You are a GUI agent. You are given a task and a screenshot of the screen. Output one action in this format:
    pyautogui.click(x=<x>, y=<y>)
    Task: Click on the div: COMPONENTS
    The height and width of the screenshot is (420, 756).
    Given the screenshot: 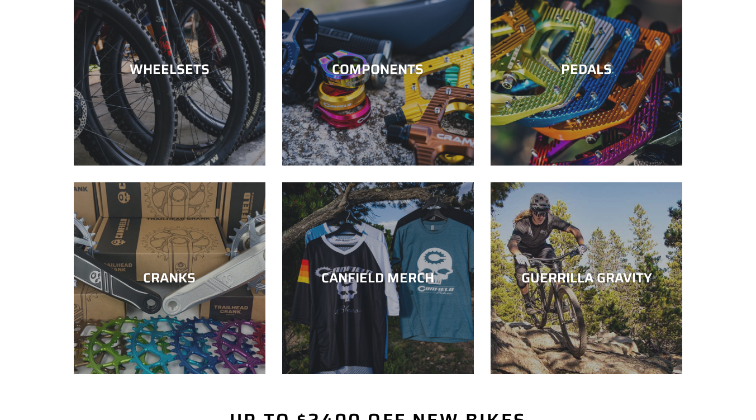 What is the action you would take?
    pyautogui.click(x=378, y=69)
    